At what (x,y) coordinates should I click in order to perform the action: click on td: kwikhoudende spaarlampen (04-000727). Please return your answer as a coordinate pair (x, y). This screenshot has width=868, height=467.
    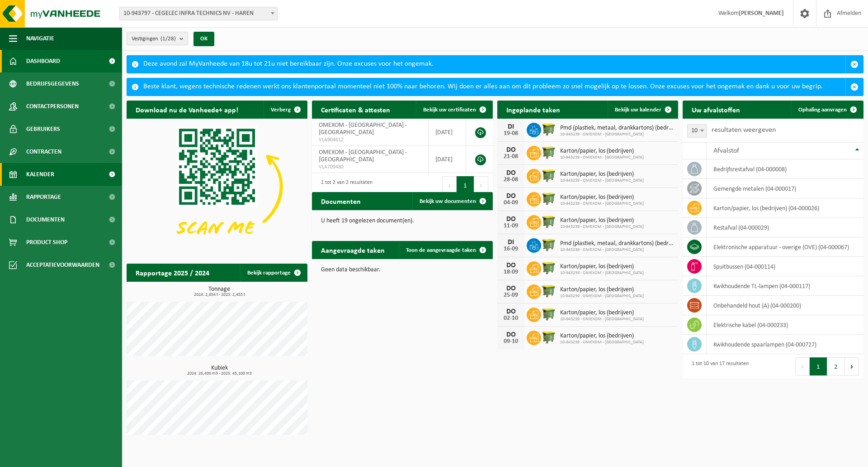
    Looking at the image, I should click on (785, 344).